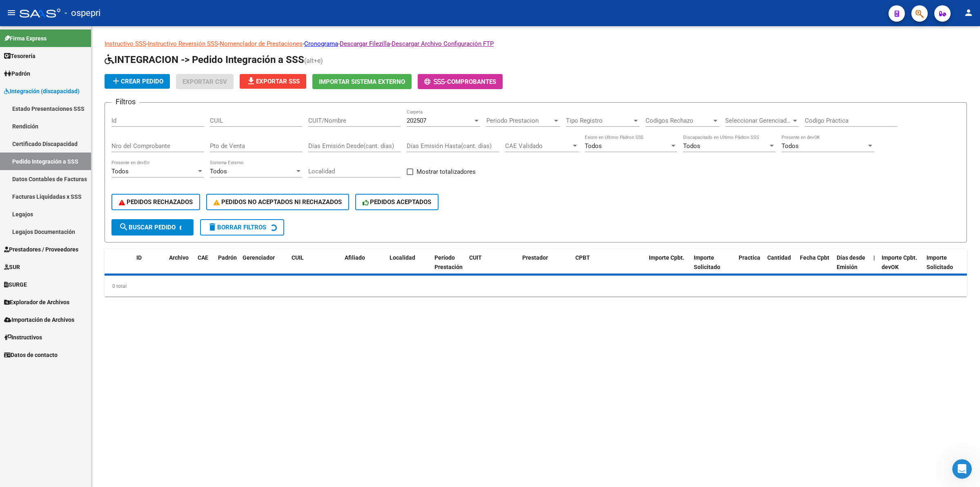  What do you see at coordinates (146, 271) in the screenshot?
I see `button: Enviar un mensaje…` at bounding box center [146, 271].